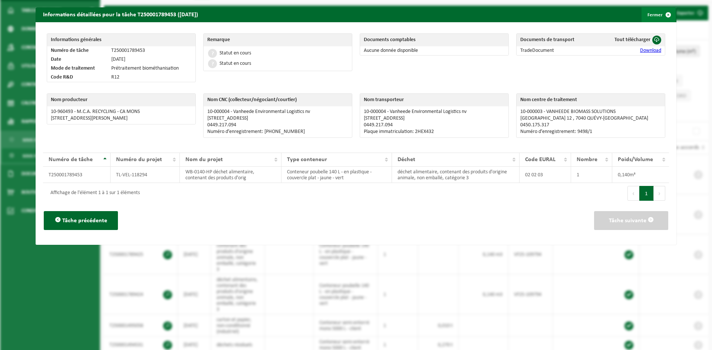 The width and height of the screenshot is (712, 350). Describe the element at coordinates (145, 175) in the screenshot. I see `td: TL-VEL-118294` at that location.